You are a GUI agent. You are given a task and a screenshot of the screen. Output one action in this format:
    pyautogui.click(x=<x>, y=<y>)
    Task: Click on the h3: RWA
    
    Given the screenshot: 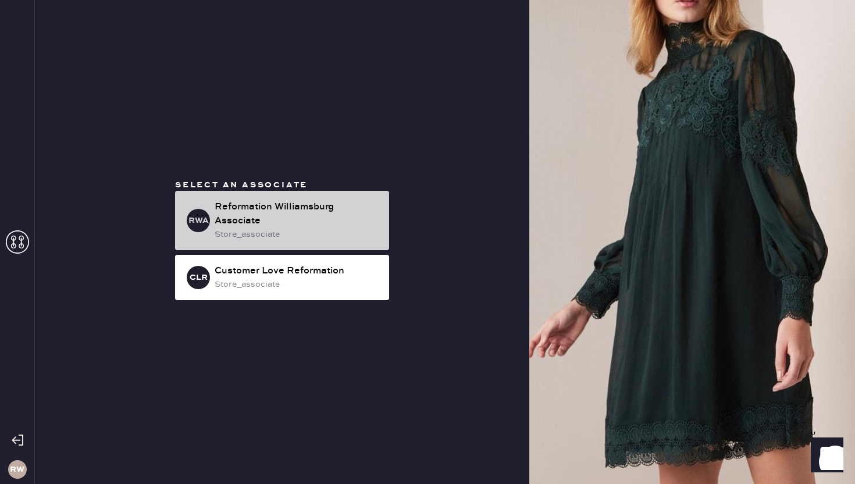 What is the action you would take?
    pyautogui.click(x=198, y=220)
    